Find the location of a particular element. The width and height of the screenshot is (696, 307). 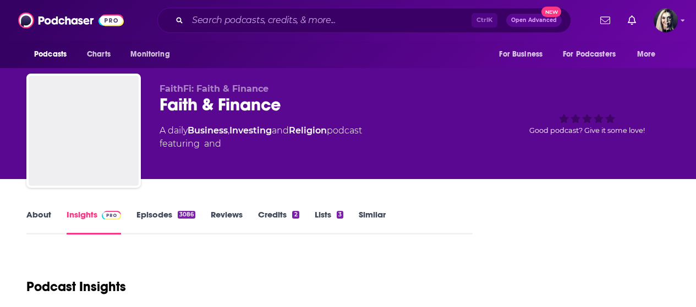

span: FaithFi: Faith & Finance is located at coordinates (214, 89).